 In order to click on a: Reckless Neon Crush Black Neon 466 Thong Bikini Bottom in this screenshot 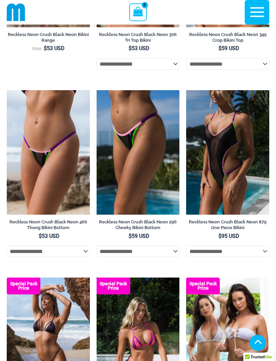, I will do `click(48, 226)`.